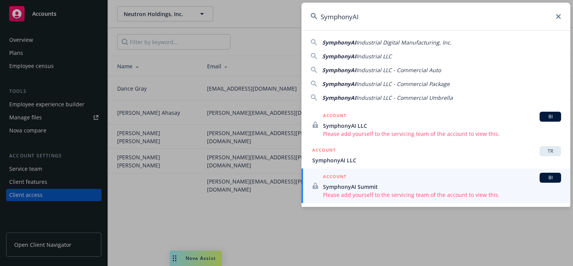  Describe the element at coordinates (551, 151) in the screenshot. I see `span: TR` at that location.